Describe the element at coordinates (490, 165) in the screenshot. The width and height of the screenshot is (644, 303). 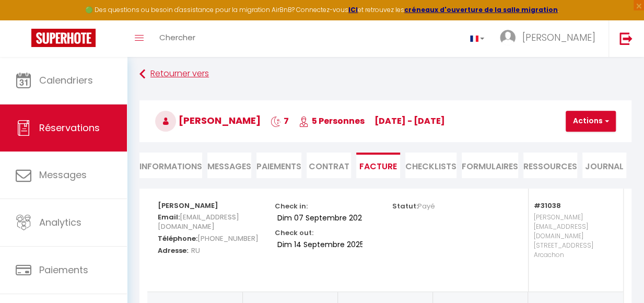
I see `li: FORMULAIRES` at that location.